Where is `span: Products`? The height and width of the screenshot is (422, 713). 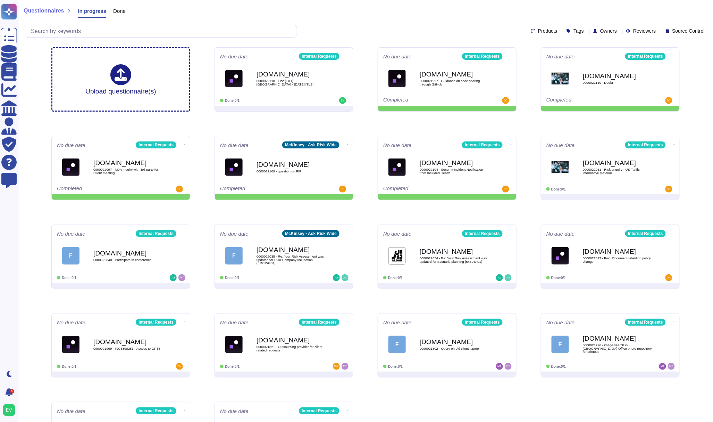 span: Products is located at coordinates (548, 31).